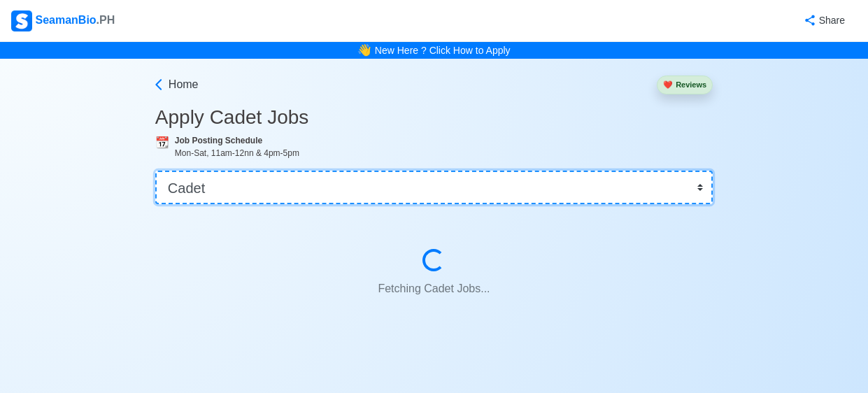 The width and height of the screenshot is (868, 393). I want to click on div: SeamanBio, so click(63, 21).